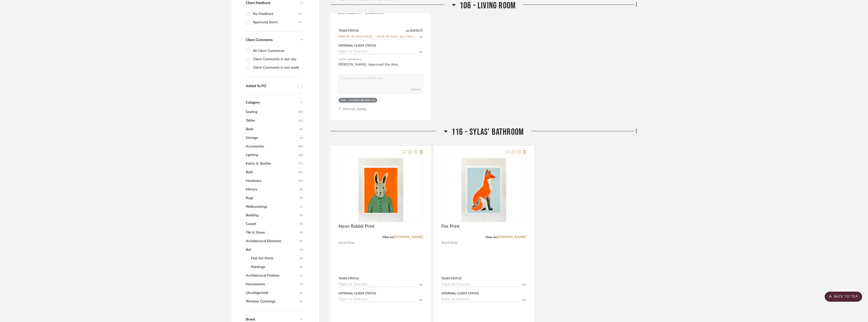  I want to click on span: Beds, so click(272, 129).